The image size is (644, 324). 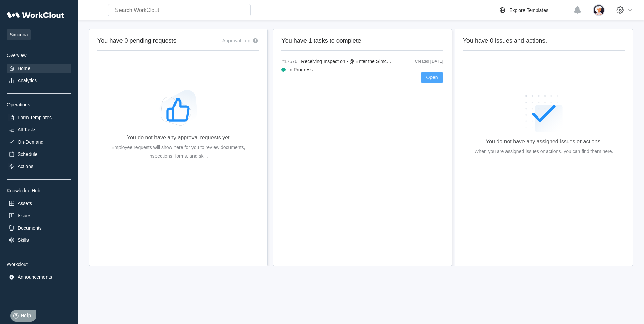 What do you see at coordinates (24, 68) in the screenshot?
I see `div: Home` at bounding box center [24, 68].